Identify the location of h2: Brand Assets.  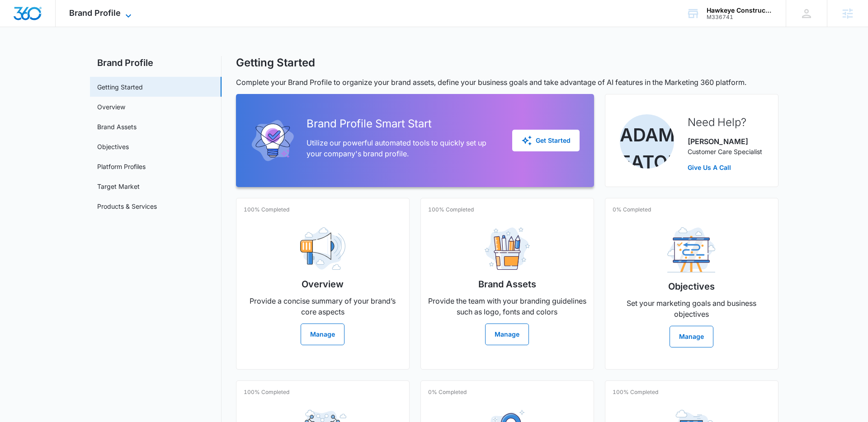
(507, 284).